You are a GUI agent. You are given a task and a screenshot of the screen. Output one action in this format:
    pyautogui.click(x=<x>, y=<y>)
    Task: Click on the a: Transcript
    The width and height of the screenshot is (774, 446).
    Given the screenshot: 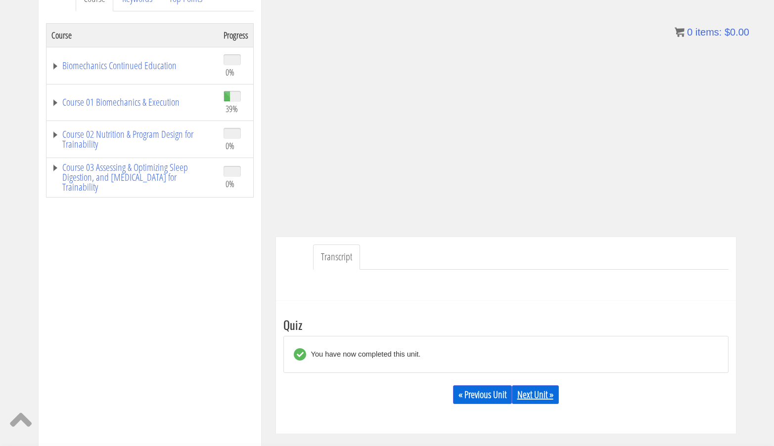 What is the action you would take?
    pyautogui.click(x=336, y=257)
    